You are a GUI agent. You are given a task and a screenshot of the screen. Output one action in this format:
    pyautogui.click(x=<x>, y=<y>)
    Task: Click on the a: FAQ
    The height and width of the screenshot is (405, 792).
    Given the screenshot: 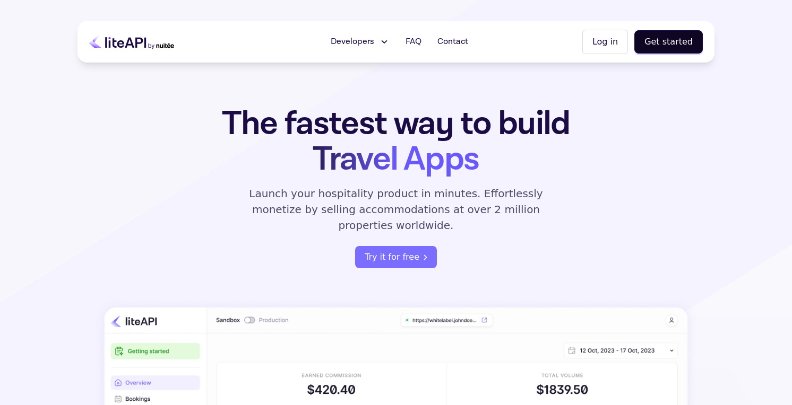 What is the action you would take?
    pyautogui.click(x=413, y=42)
    